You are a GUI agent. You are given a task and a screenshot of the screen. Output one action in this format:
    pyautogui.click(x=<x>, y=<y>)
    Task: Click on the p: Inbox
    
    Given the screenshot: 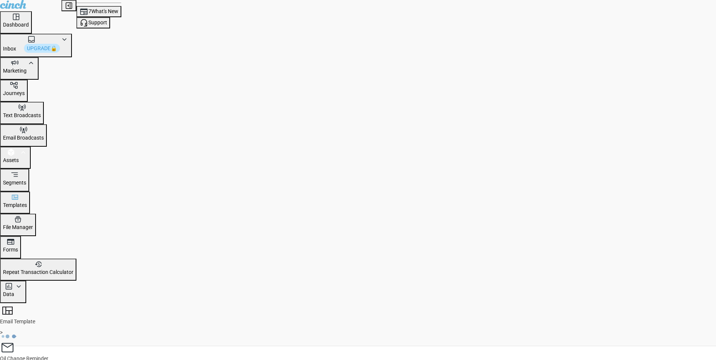 What is the action you would take?
    pyautogui.click(x=31, y=48)
    